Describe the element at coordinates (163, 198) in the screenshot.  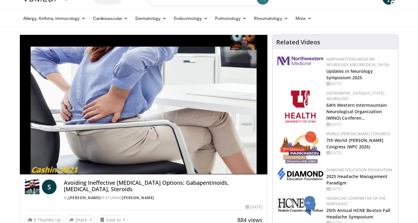
I see `div: By FEATURING` at that location.